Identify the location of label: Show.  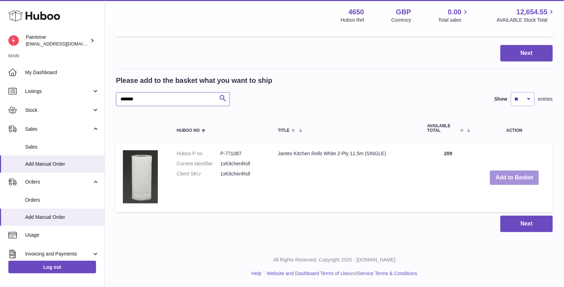
(501, 99).